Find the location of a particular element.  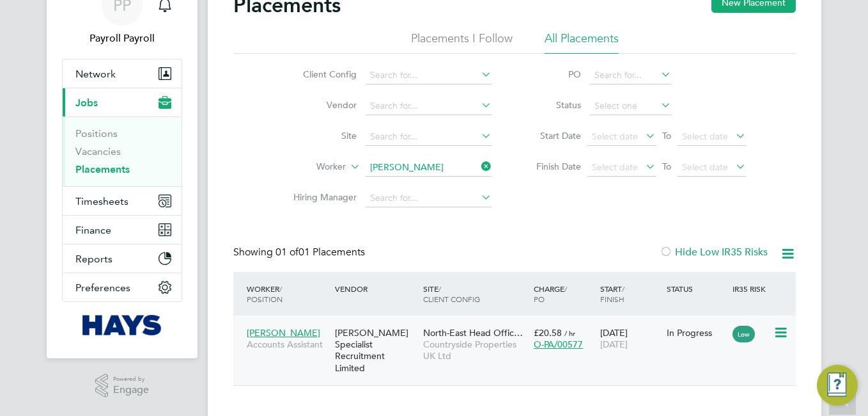

span: / Finish is located at coordinates (612, 294).